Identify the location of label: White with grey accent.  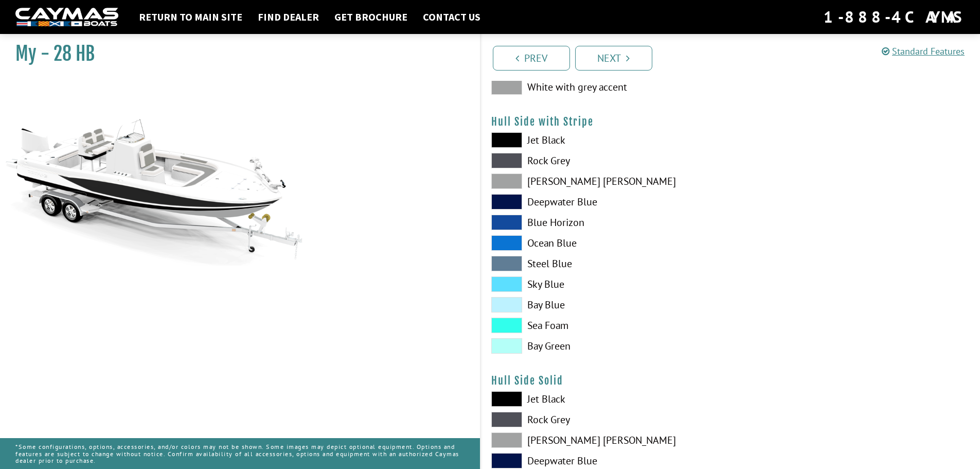
(605, 87).